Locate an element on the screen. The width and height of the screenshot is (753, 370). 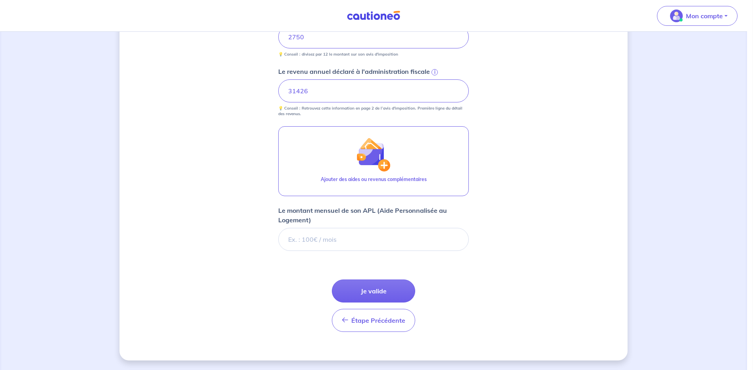
span: i is located at coordinates (434, 72).